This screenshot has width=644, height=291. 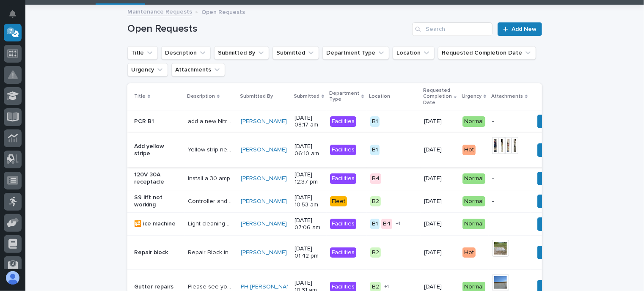 I want to click on tr: Add yellow stripeYellow strip needs to be added in B1Yellow strip needs to be added in B1 [PERSON..., so click(x=381, y=150).